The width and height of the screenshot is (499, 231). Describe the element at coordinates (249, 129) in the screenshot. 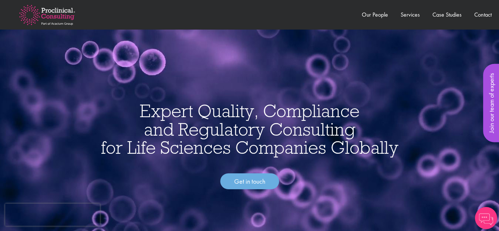

I see `h1: Expert Quality, Compliance and Regulatory Consulting for Life Sciences Companies Globally` at that location.